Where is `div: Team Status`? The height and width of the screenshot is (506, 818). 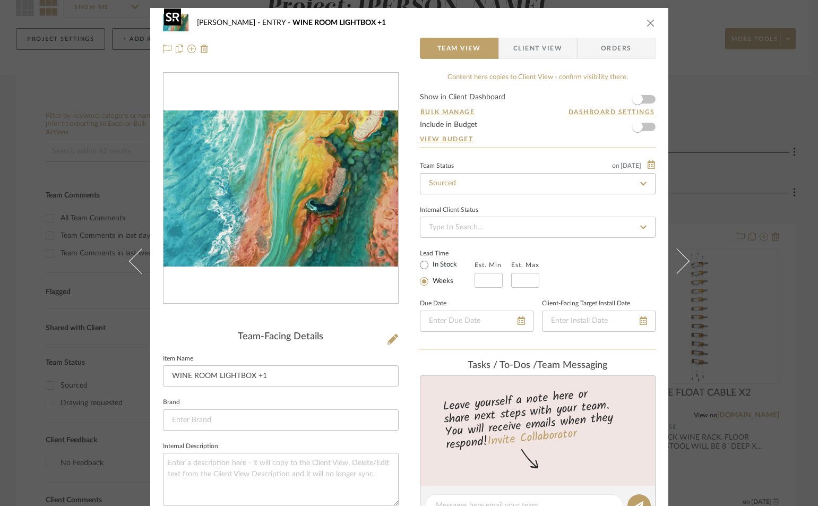 div: Team Status is located at coordinates (437, 166).